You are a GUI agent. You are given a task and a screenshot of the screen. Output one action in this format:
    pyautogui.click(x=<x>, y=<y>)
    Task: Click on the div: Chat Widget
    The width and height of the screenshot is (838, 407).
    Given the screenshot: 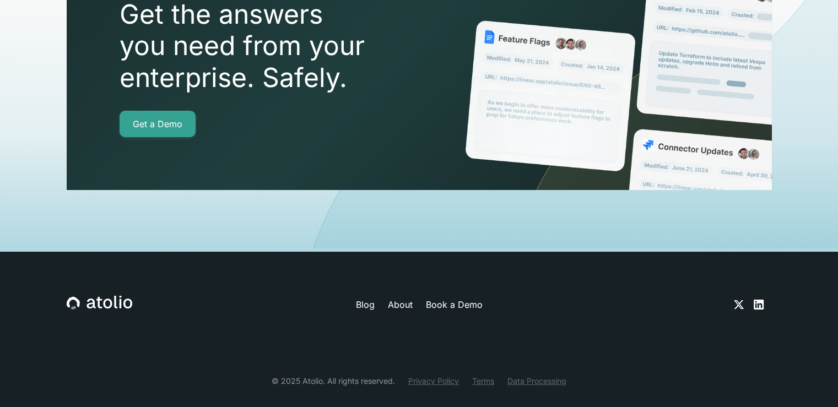 What is the action you would take?
    pyautogui.click(x=810, y=381)
    